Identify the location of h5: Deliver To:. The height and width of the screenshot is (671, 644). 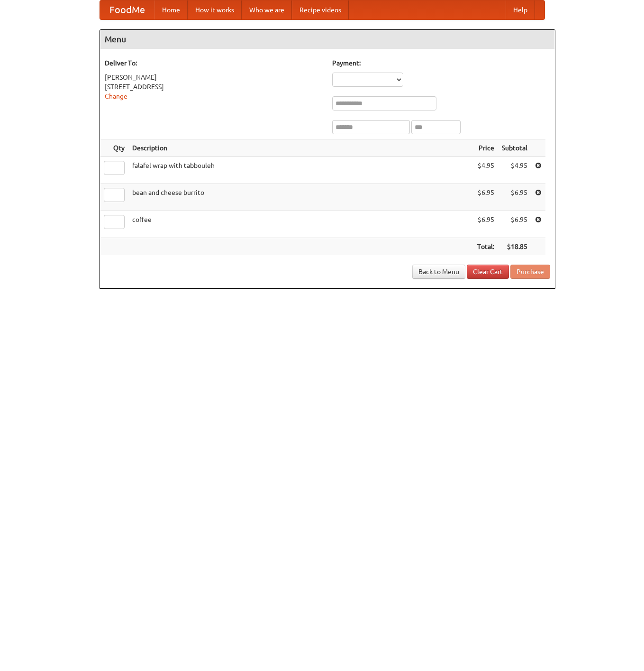
(214, 63).